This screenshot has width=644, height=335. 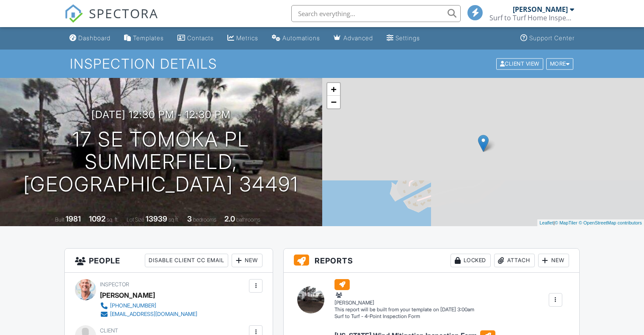 I want to click on span: bedrooms, so click(x=204, y=219).